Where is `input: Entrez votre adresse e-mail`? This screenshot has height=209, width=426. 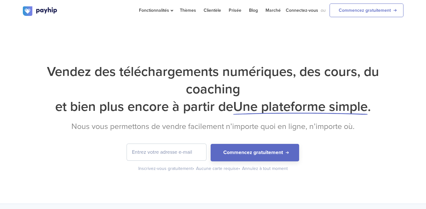 input: Entrez votre adresse e-mail is located at coordinates (166, 152).